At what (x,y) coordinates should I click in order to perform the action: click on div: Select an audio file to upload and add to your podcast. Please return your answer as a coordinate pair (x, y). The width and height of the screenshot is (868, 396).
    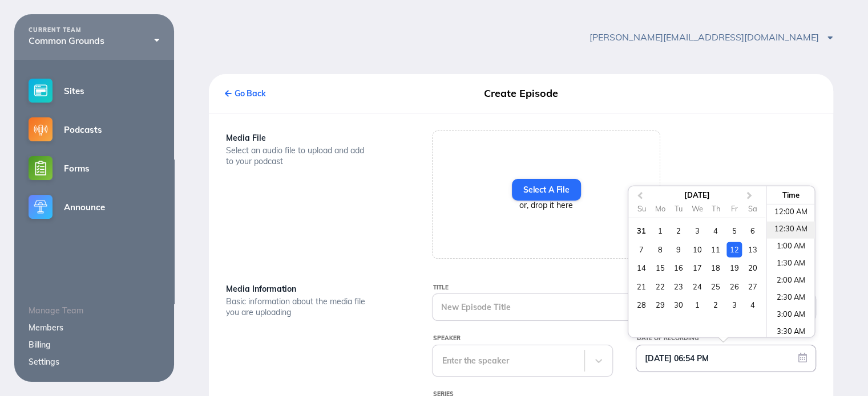
    Looking at the image, I should click on (298, 156).